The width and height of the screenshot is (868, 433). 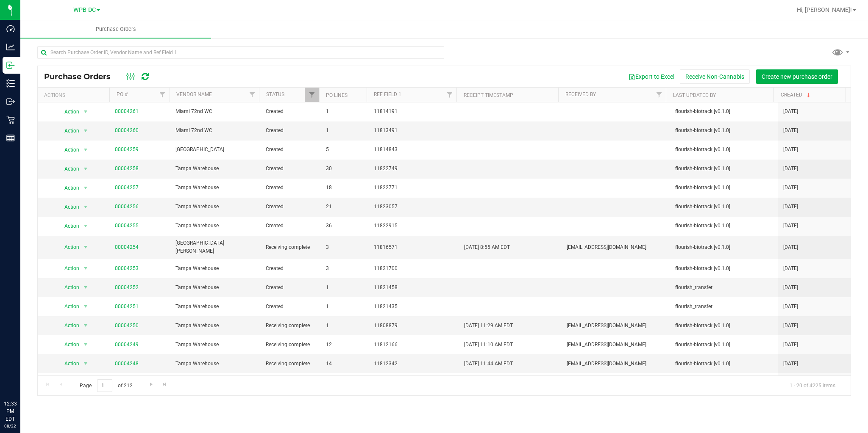 I want to click on span: 11812342, so click(x=414, y=364).